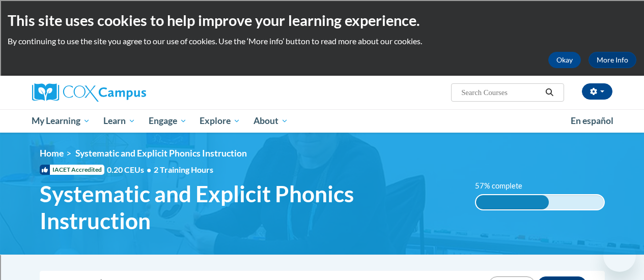 The width and height of the screenshot is (644, 280). What do you see at coordinates (512, 202) in the screenshot?
I see `div: 57% complete` at bounding box center [512, 202].